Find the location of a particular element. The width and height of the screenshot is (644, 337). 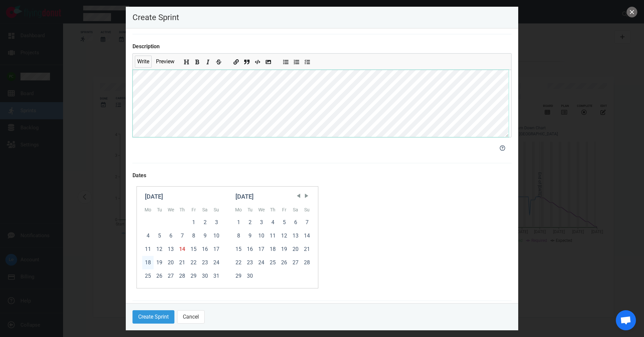

div: Sat Sep 27 2025 is located at coordinates (295, 263).